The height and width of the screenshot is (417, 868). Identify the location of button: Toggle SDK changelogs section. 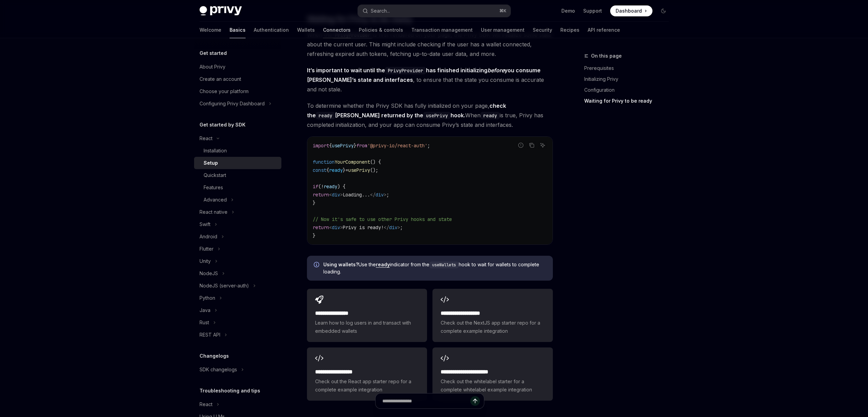
(238, 370).